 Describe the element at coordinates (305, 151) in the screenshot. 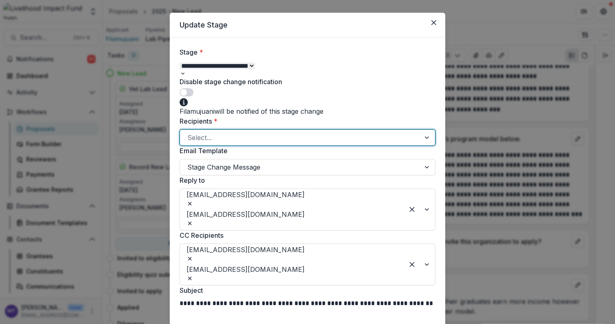

I see `label: Email Template` at that location.